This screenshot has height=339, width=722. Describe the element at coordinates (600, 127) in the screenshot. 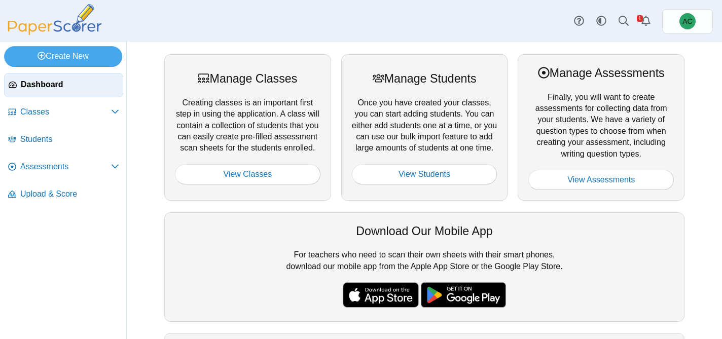

I see `div: Finally, you will want to create assessments for collecting data from your students. We have a va...` at that location.